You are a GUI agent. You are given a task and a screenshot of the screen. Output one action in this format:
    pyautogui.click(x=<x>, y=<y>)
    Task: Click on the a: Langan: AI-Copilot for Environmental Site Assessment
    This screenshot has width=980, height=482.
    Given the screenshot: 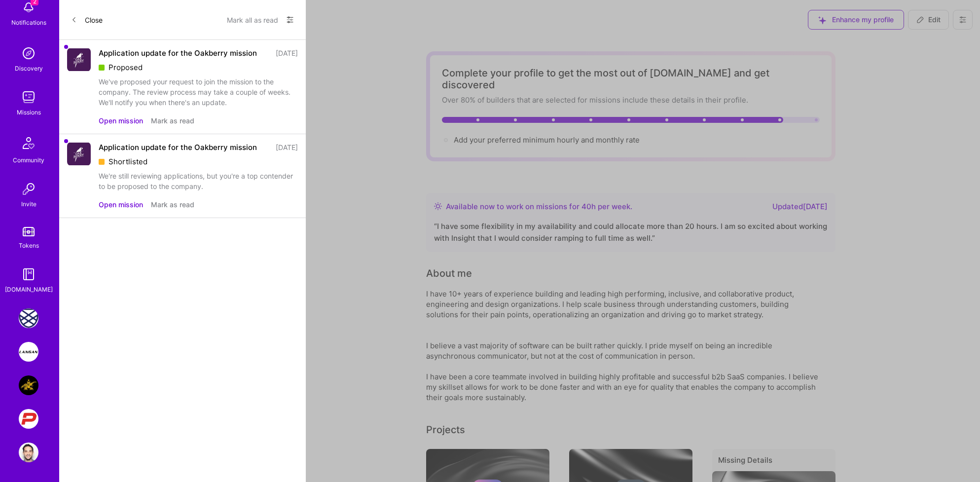 What is the action you would take?
    pyautogui.click(x=29, y=352)
    